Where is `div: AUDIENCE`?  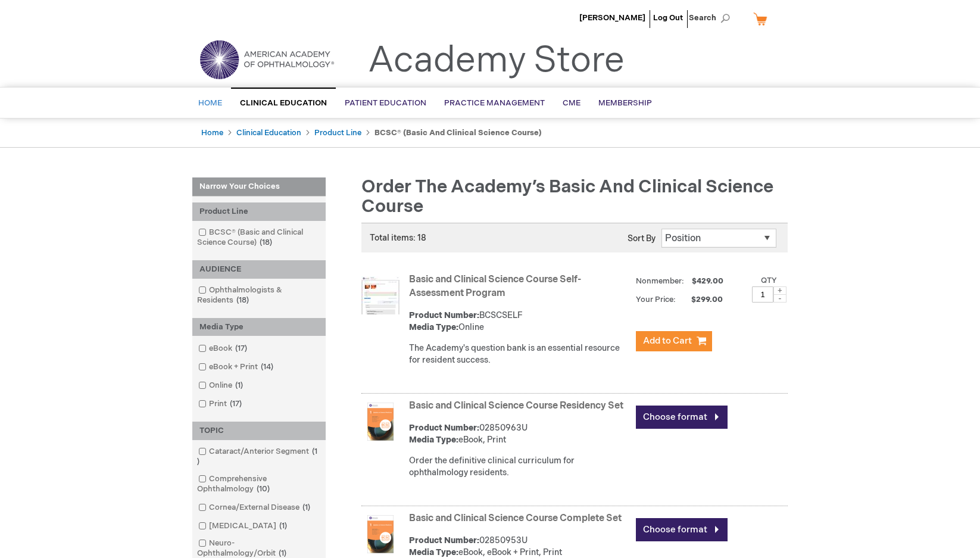
div: AUDIENCE is located at coordinates (259, 269).